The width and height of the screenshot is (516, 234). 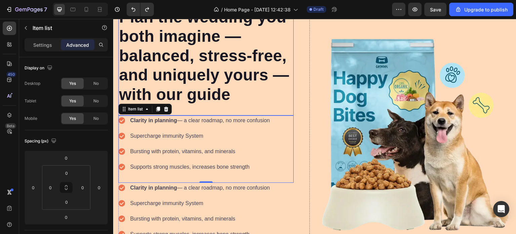 I want to click on div: Undo/Redo, so click(x=140, y=9).